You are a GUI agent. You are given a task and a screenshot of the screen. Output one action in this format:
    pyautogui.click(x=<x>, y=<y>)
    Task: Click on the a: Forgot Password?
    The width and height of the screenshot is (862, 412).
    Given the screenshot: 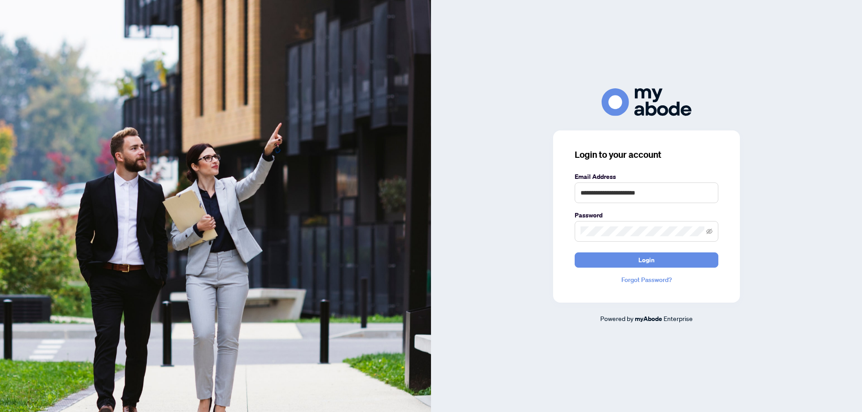 What is the action you would take?
    pyautogui.click(x=646, y=280)
    